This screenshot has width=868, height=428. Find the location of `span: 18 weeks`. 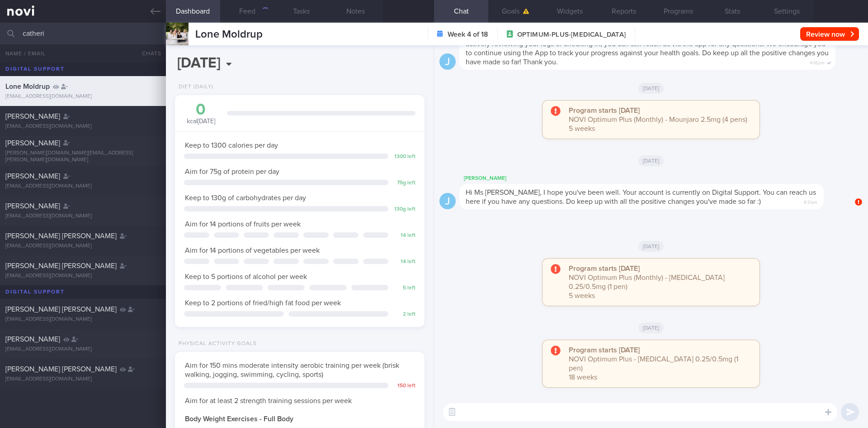

span: 18 weeks is located at coordinates (583, 377).